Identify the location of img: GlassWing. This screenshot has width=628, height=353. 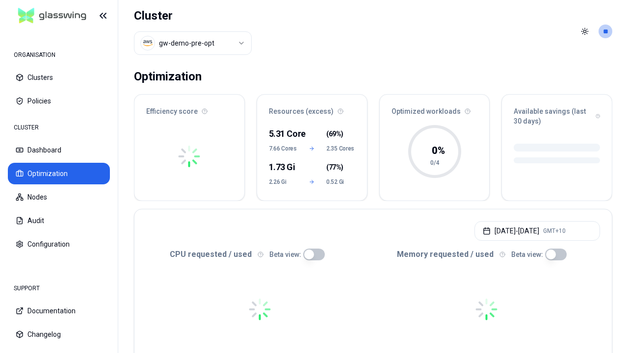
(52, 16).